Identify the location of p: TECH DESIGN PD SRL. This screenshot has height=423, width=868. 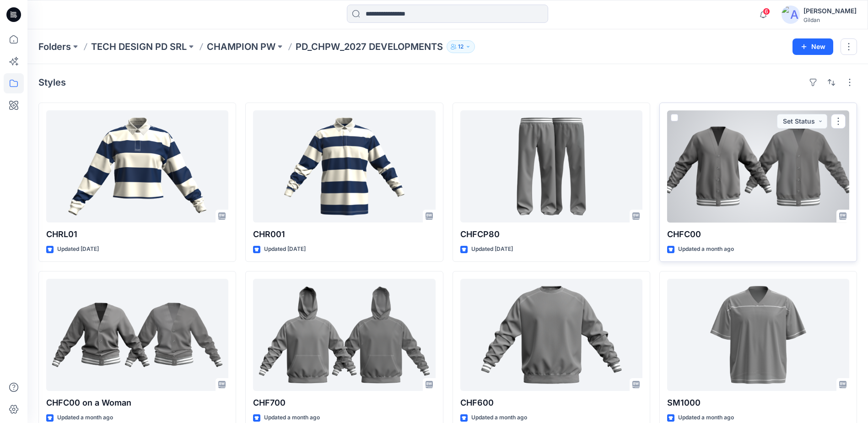
(138, 47).